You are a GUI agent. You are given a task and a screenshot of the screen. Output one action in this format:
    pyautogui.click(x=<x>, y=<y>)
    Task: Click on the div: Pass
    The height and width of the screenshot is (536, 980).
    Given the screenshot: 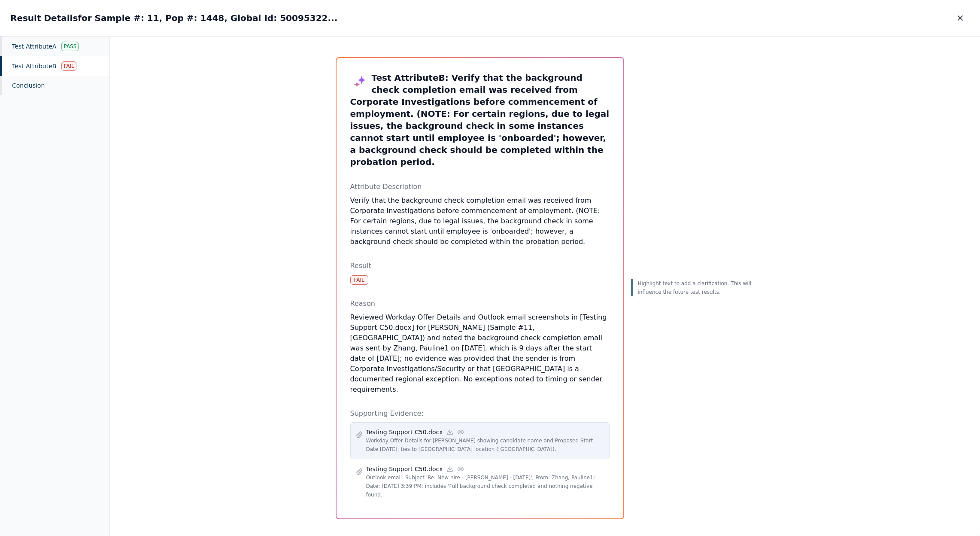 What is the action you would take?
    pyautogui.click(x=70, y=46)
    